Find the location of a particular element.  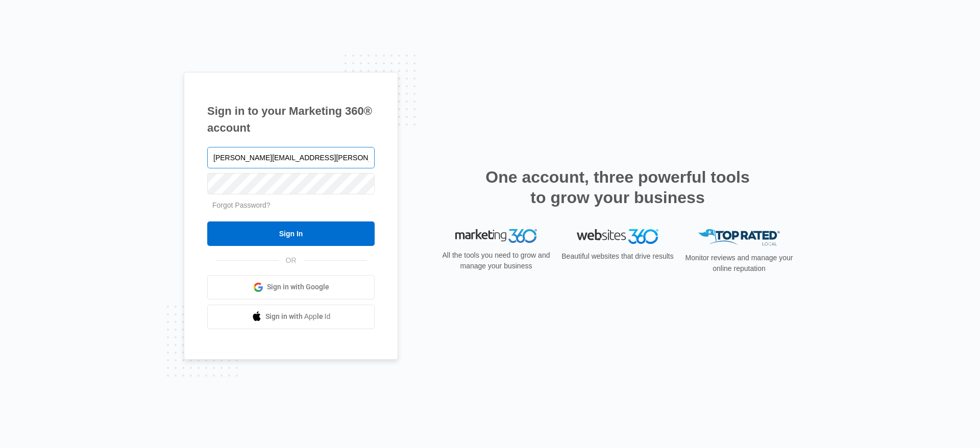

input: Email is located at coordinates (291, 157).